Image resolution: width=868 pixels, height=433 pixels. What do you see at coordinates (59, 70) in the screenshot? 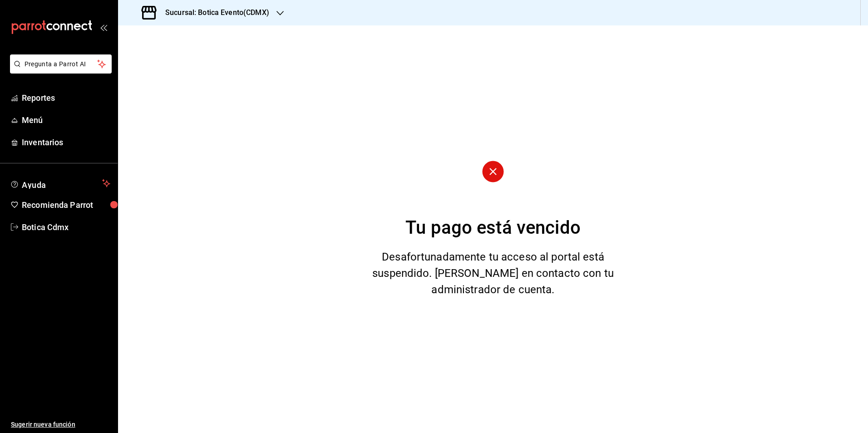
I see `a: Pregunta a Parrot AI` at bounding box center [59, 70].